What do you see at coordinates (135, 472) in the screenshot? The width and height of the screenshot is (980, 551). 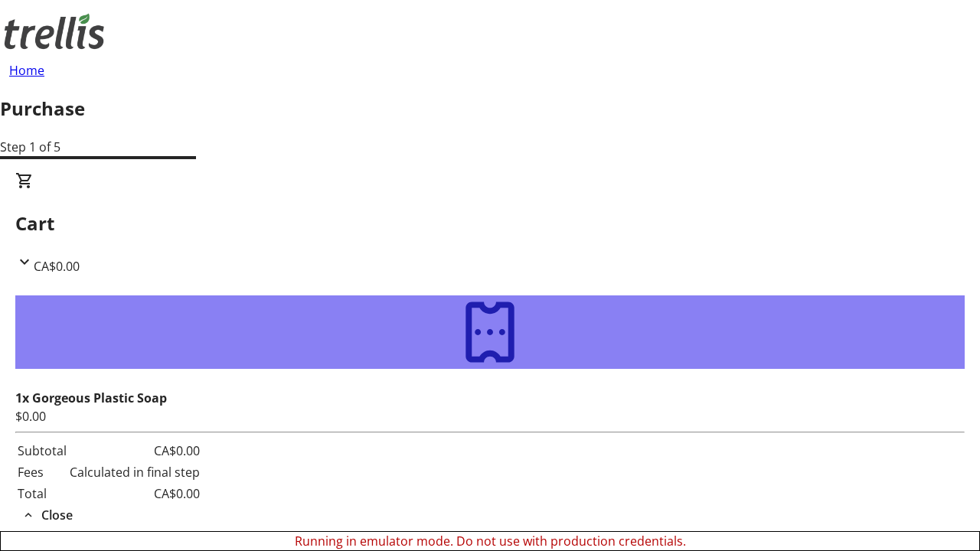 I see `td: Calculated in final step` at bounding box center [135, 472].